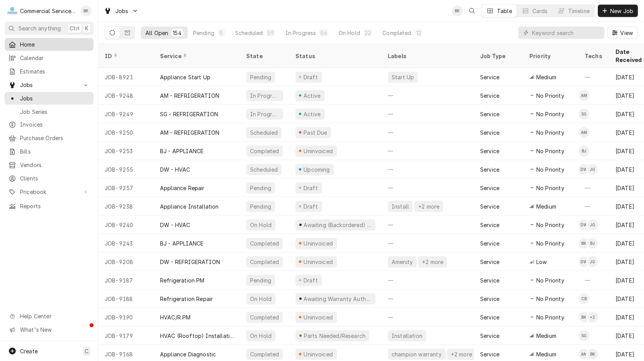 This screenshot has width=644, height=361. What do you see at coordinates (316, 132) in the screenshot?
I see `div: Past Due` at bounding box center [316, 132].